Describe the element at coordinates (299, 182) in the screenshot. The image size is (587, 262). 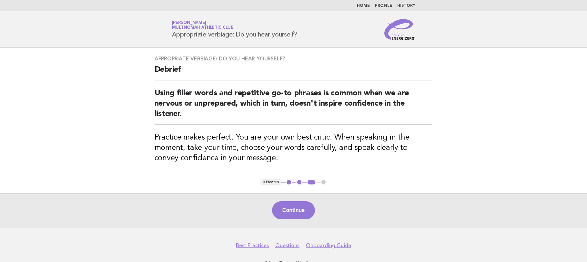
I see `button: 2` at that location.